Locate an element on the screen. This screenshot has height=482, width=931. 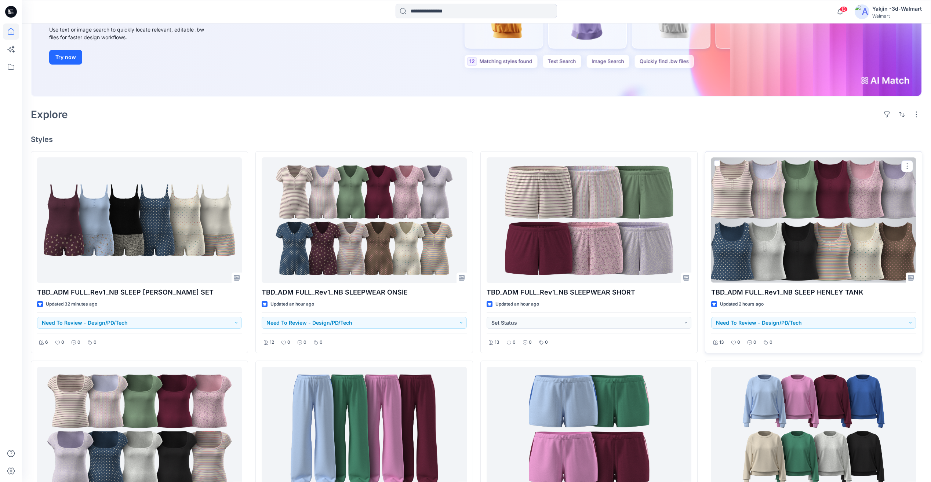
a: TBD_ADM FULL_Rev1_NB SLEEP CAMI BOXER SET is located at coordinates (139, 220).